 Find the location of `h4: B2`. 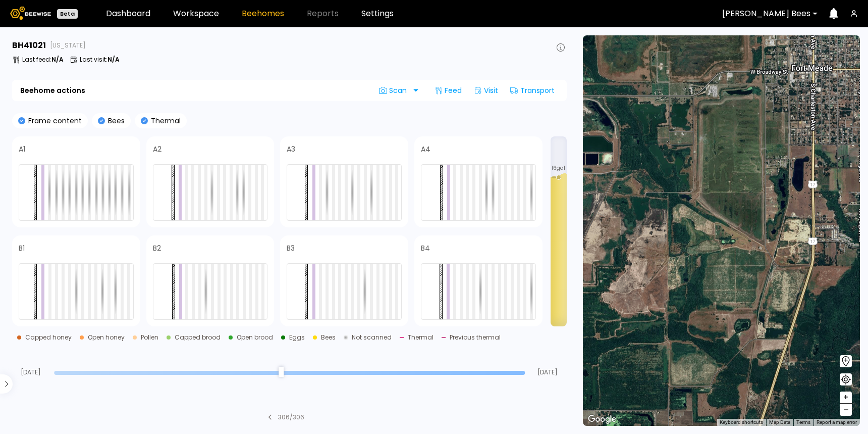

h4: B2 is located at coordinates (157, 248).